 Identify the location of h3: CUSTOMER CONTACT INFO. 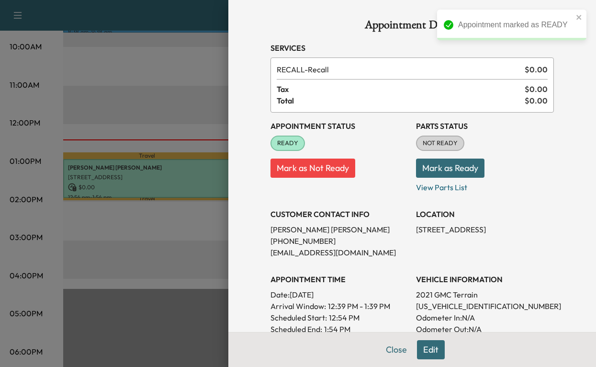
(339, 214).